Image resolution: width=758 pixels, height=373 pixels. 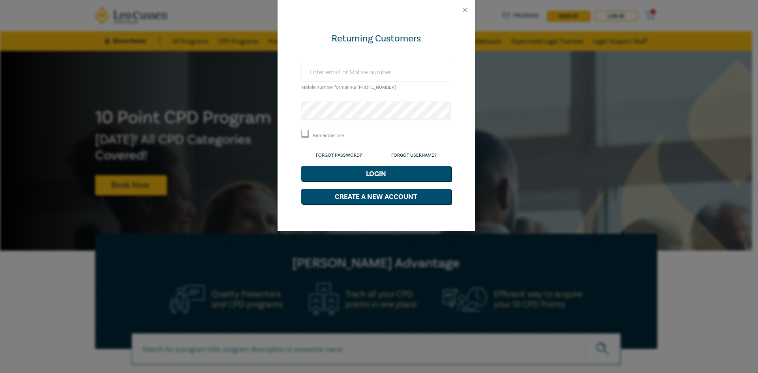 I want to click on button: Create a New Account, so click(x=376, y=197).